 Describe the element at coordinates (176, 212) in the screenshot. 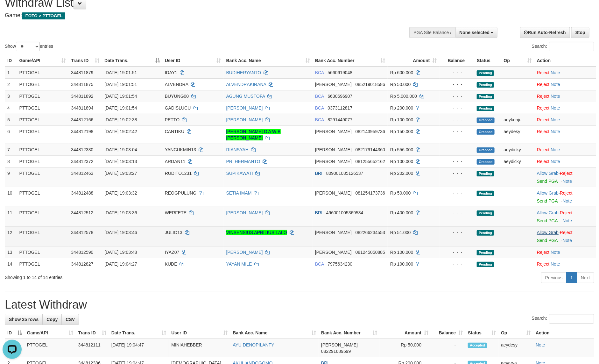

I see `span: WERFETE` at that location.